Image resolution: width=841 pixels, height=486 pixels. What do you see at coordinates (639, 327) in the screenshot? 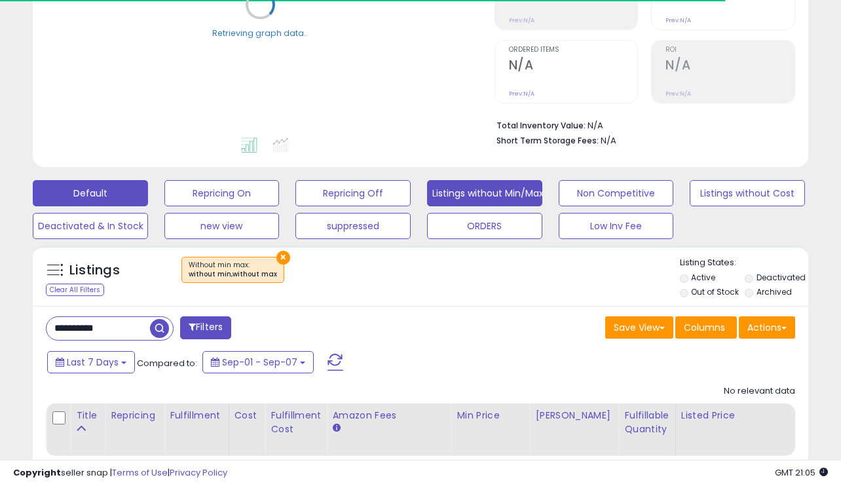
I see `button: Save View` at bounding box center [639, 327].